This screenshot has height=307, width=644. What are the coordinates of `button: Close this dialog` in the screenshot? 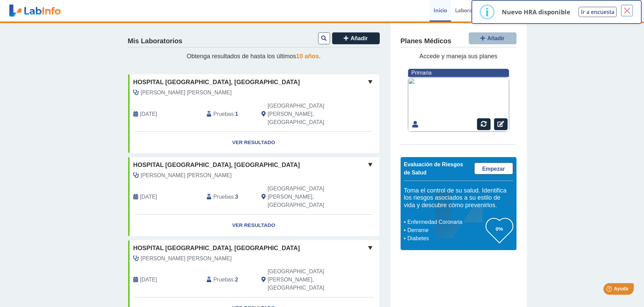 It's located at (627, 10).